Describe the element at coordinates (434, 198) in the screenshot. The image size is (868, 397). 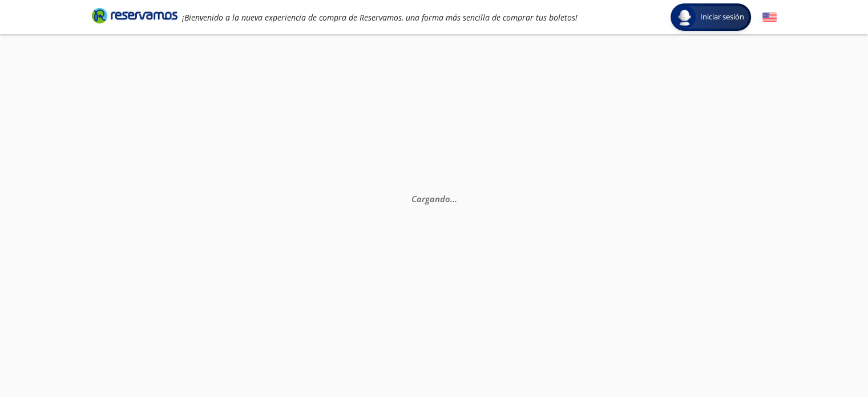
I see `em: Cargando` at that location.